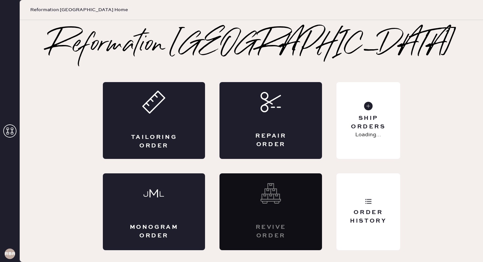 The height and width of the screenshot is (262, 483). I want to click on div: Tailoring Order, so click(154, 142).